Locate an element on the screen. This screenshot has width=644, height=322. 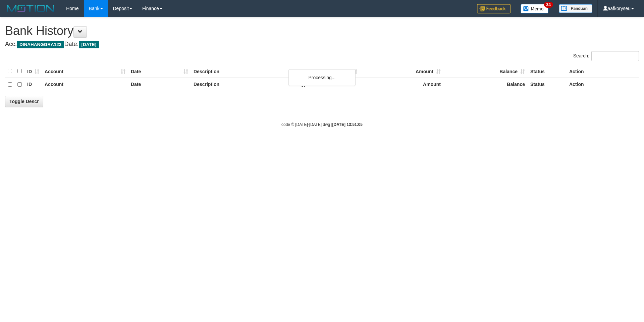
span: DINAHANGGRA123 is located at coordinates (40, 45).